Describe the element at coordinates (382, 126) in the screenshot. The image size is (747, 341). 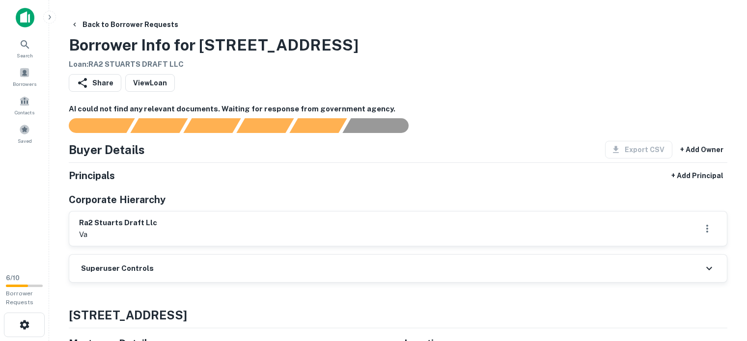
I see `div: AI fulfillment process complete.` at that location.